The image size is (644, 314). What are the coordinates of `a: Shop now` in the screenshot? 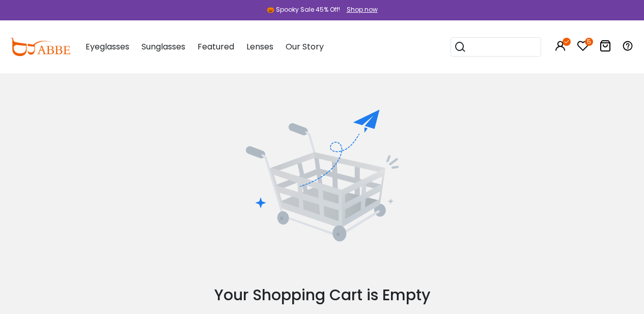 It's located at (359, 9).